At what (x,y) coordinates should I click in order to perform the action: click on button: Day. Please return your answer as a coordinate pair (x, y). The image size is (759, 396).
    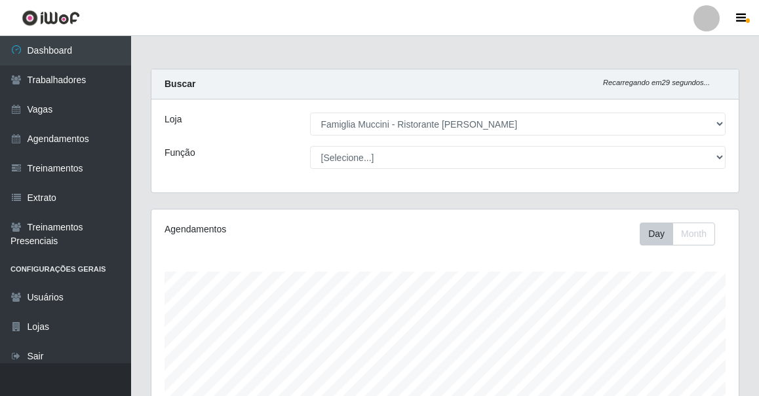
    Looking at the image, I should click on (656, 234).